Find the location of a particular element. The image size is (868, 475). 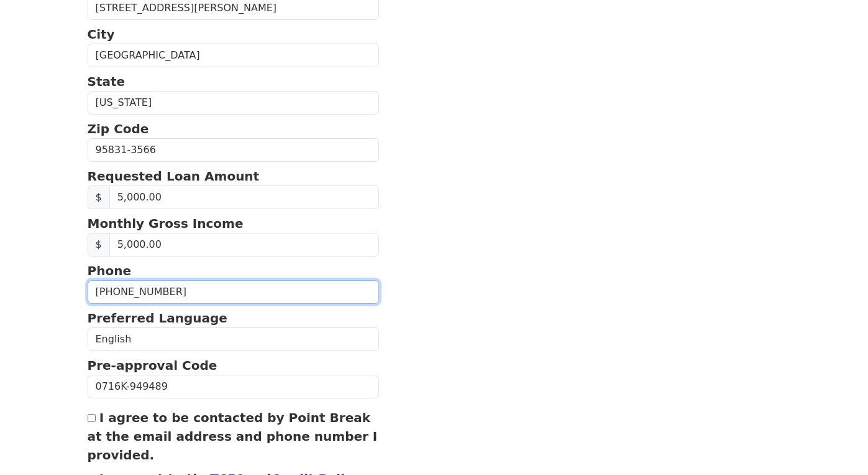

strong: Requested Loan Amount is located at coordinates (173, 176).